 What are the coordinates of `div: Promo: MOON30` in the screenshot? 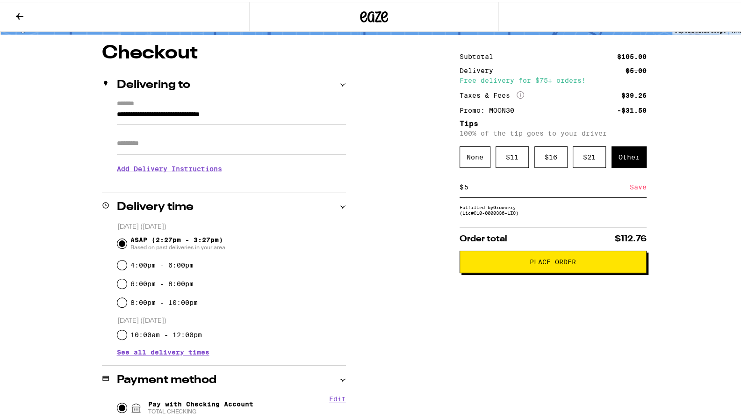 It's located at (490, 109).